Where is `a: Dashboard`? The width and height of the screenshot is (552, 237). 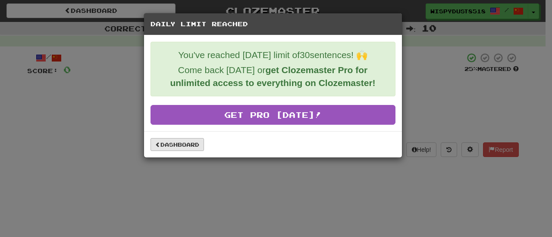
a: Dashboard is located at coordinates (177, 145).